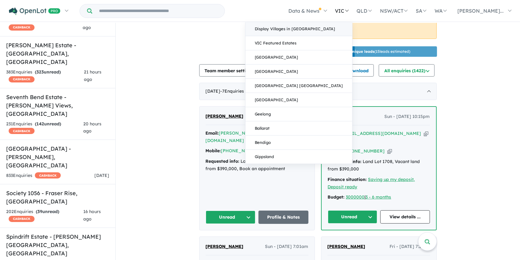  What do you see at coordinates (407, 70) in the screenshot?
I see `button: All enquiries (1422)` at bounding box center [407, 70].